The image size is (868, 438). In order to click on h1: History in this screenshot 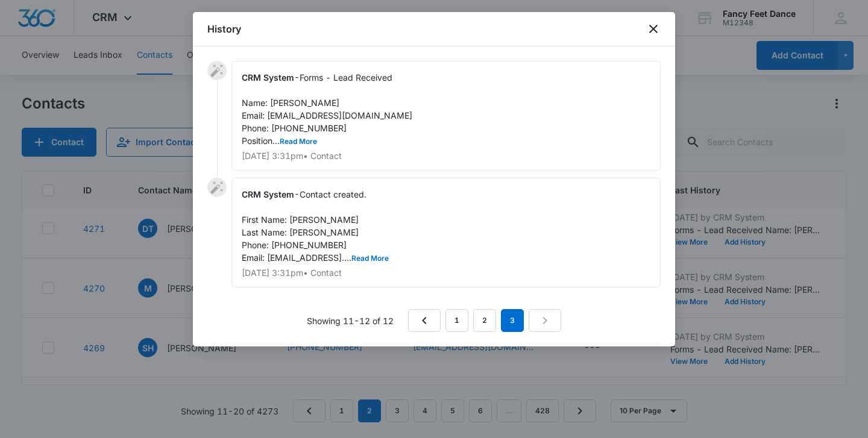, I will do `click(224, 29)`.